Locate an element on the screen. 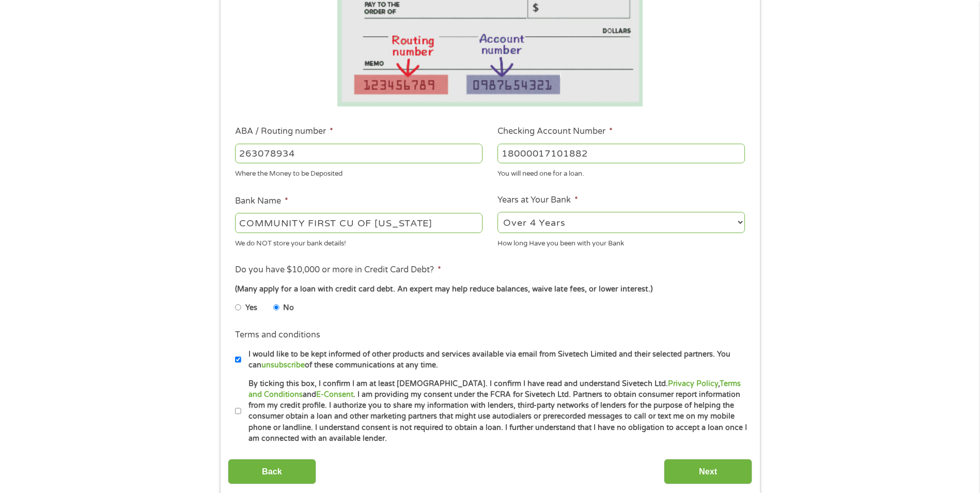 Image resolution: width=980 pixels, height=493 pixels. div: How long Have you been with your Bank is located at coordinates (621, 241).